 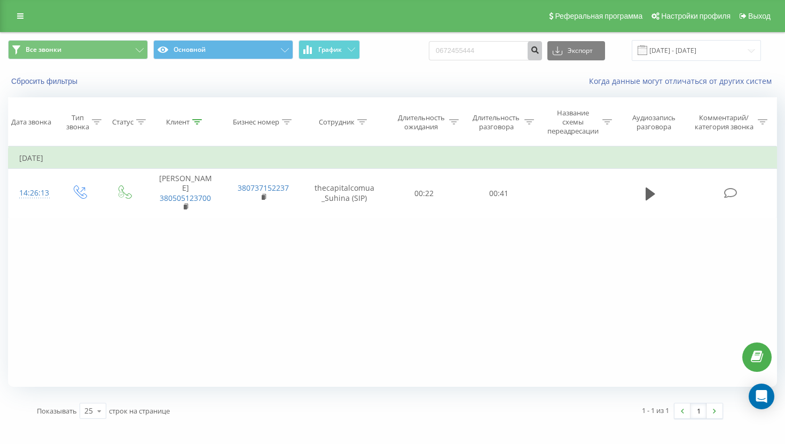 I want to click on div: Клиент, so click(x=178, y=122).